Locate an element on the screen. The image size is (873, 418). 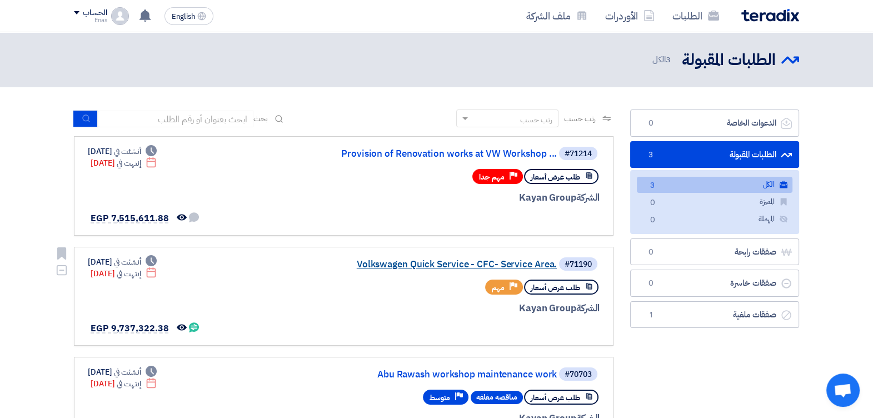
a: الطلبات is located at coordinates (696, 16).